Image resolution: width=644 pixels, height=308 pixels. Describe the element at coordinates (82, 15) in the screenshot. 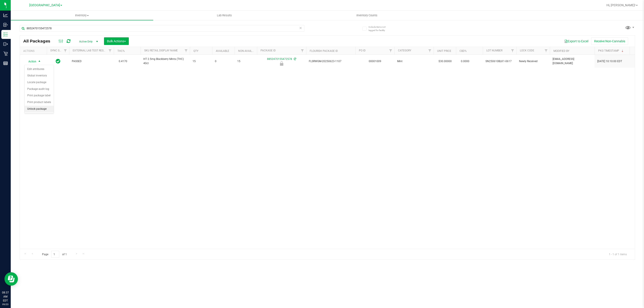

I see `a: Inventory` at that location.